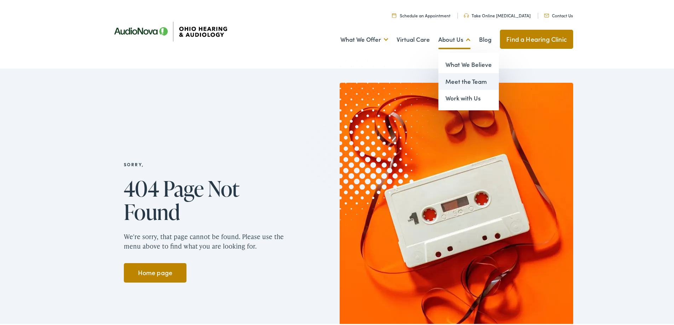  I want to click on a: Virtual Care, so click(413, 38).